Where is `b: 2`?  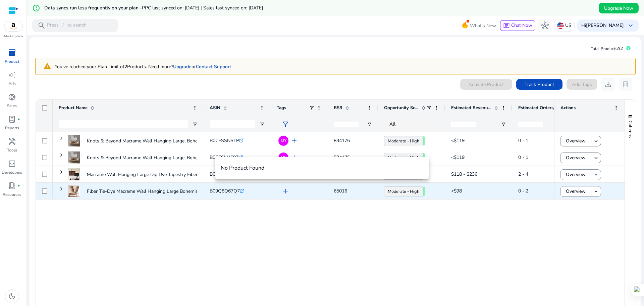
b: 2 is located at coordinates (126, 66).